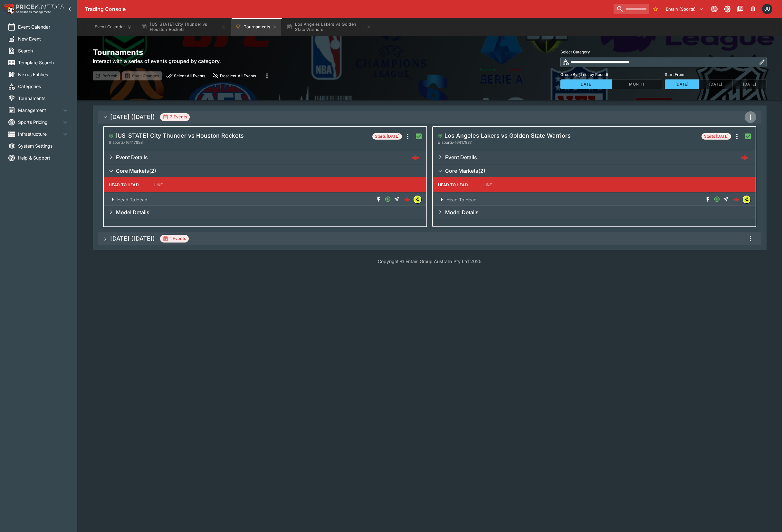  I want to click on h6: Interact with a series of events grouped by category., so click(183, 61).